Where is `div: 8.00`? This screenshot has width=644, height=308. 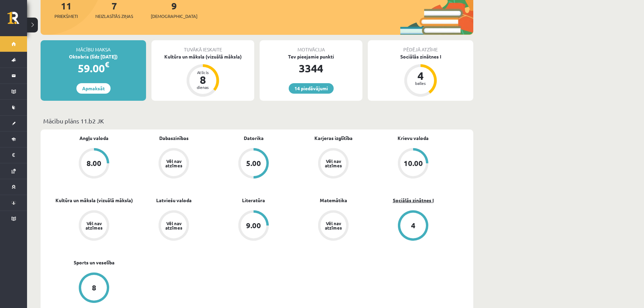 div: 8.00 is located at coordinates (94, 164).